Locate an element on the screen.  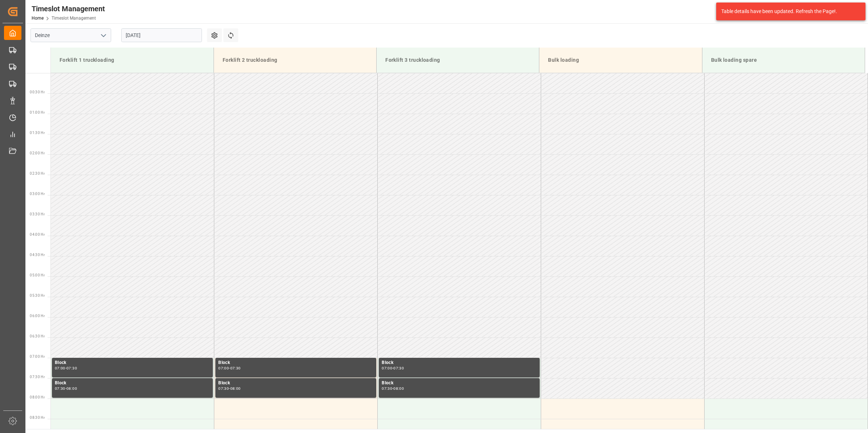
span: 07:00 Hr is located at coordinates (37, 356).